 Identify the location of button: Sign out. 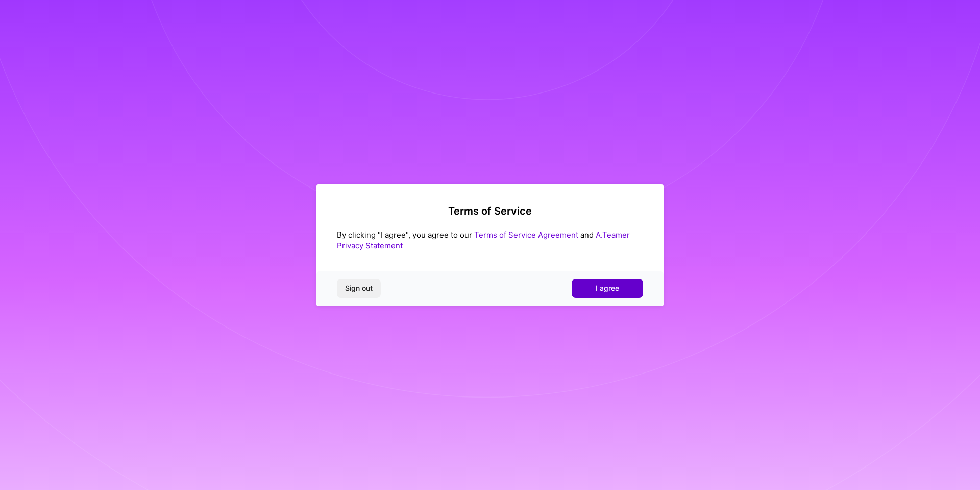
(359, 288).